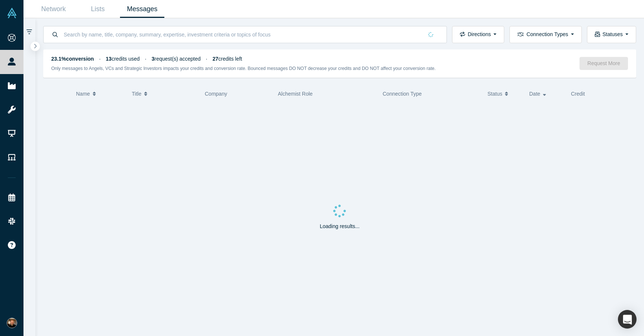 Image resolution: width=644 pixels, height=336 pixels. I want to click on strong: 23.1% conversion, so click(72, 59).